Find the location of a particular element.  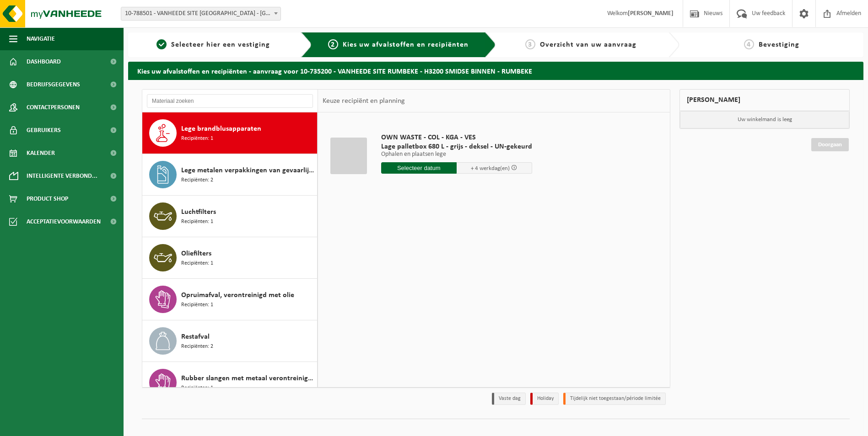

span: 2 is located at coordinates (333, 45).